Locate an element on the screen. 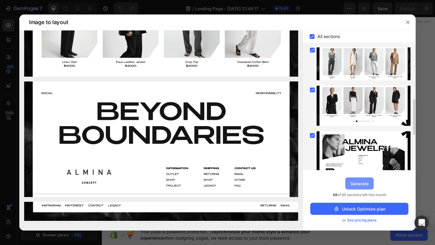  button: Add elements is located at coordinates (204, 134).